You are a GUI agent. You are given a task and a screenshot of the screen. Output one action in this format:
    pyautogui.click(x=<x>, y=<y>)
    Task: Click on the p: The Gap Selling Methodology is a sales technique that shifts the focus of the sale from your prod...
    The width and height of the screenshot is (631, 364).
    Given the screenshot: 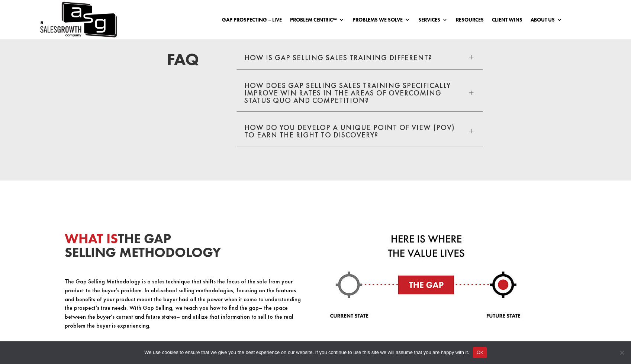 What is the action you would take?
    pyautogui.click(x=183, y=304)
    